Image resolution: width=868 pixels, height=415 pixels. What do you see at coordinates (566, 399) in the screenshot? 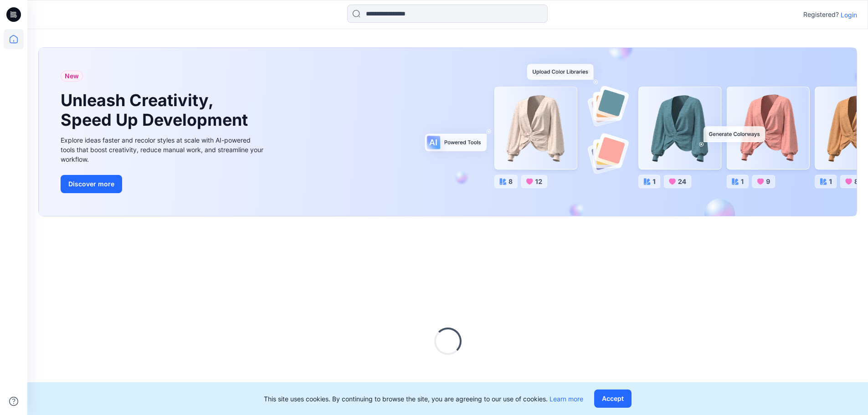
I see `a: Learn more` at bounding box center [566, 399].